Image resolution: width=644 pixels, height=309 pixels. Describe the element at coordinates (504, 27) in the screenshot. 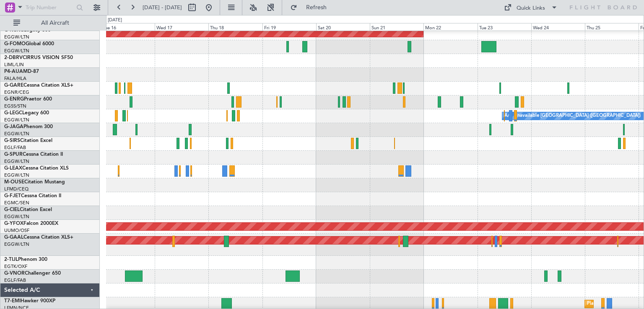

I see `div: Tue 23` at that location.